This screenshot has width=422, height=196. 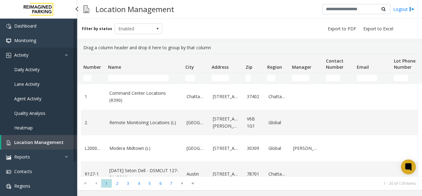 I want to click on a: Modera Midtown (L), so click(x=144, y=148).